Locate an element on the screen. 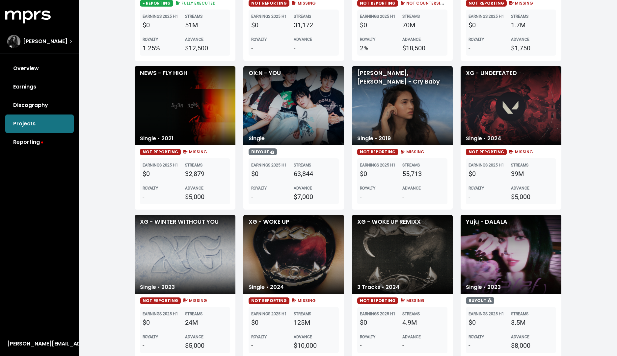  span: NOT COUNTERSIGNED is located at coordinates (425, 3).